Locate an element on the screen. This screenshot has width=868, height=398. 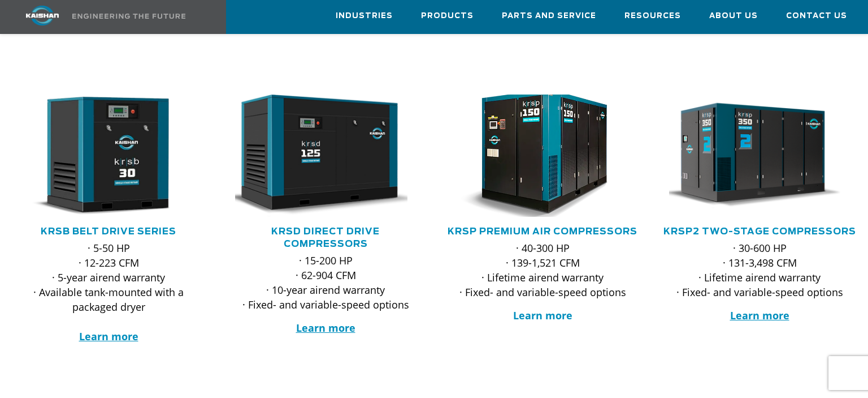
a: About Us is located at coordinates (734, 16).